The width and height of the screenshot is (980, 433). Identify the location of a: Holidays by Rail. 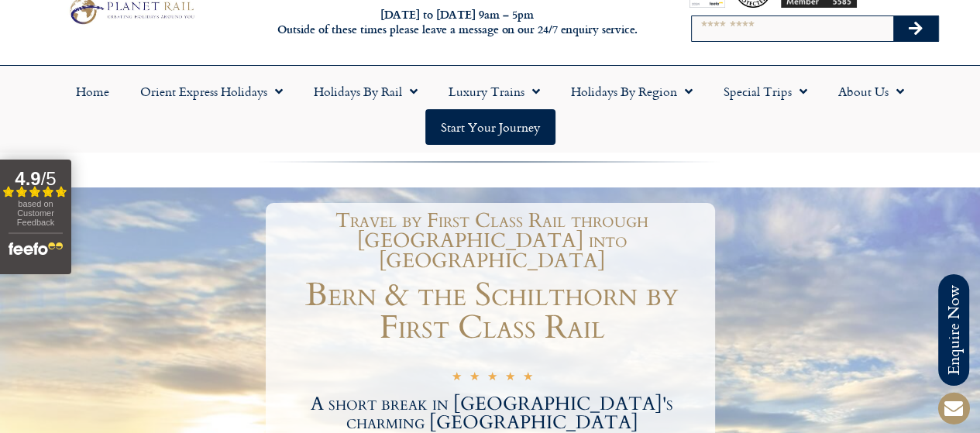
(365, 91).